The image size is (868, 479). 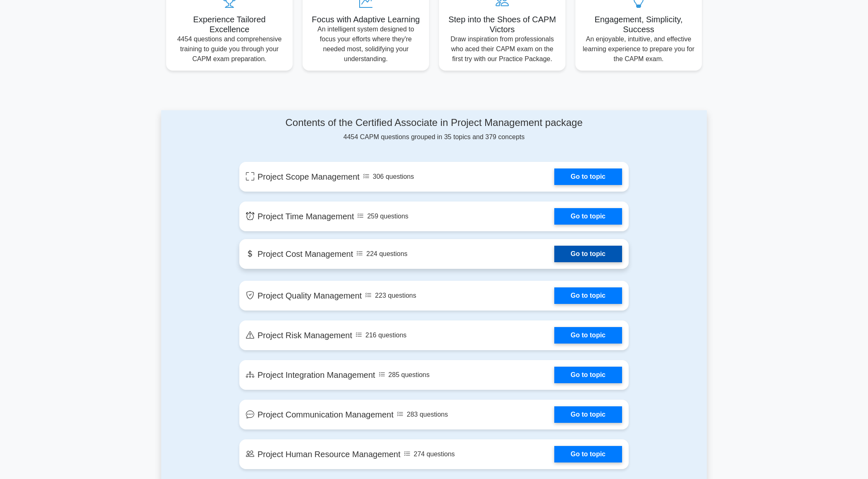 What do you see at coordinates (639, 24) in the screenshot?
I see `h5: Engagement, Simplicity, Success` at bounding box center [639, 24].